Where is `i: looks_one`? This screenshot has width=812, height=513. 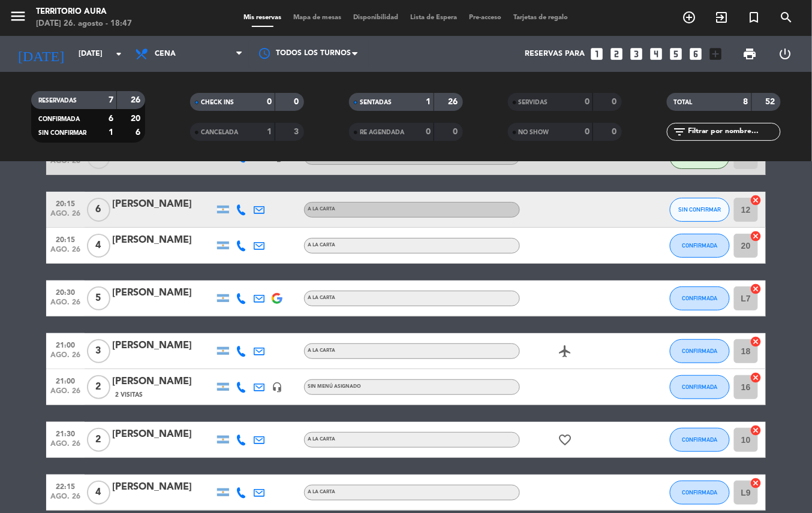 i: looks_one is located at coordinates (597, 54).